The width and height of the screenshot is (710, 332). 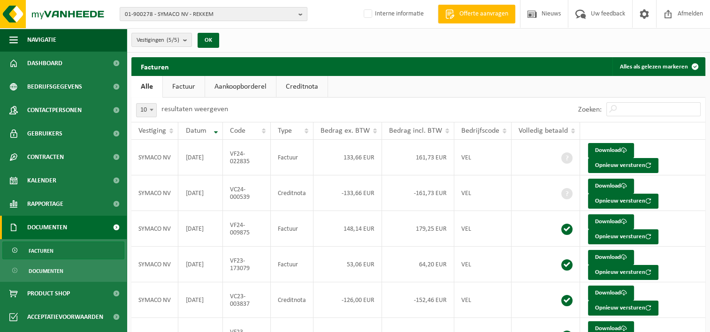 What do you see at coordinates (476, 14) in the screenshot?
I see `a: Offerte aanvragen` at bounding box center [476, 14].